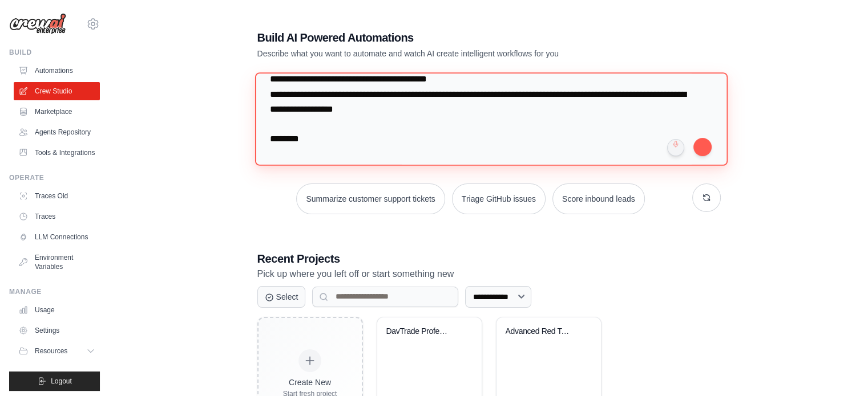 The width and height of the screenshot is (868, 396). I want to click on a: Crew Studio, so click(56, 91).